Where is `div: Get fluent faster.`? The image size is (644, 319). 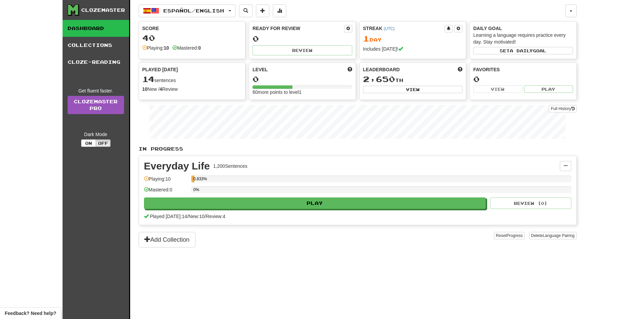 div: Get fluent faster. is located at coordinates (96, 91).